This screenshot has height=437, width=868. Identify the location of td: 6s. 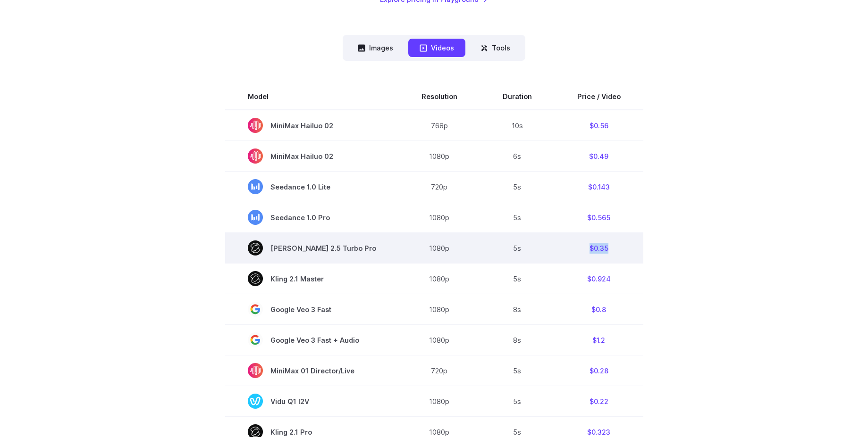
(517, 156).